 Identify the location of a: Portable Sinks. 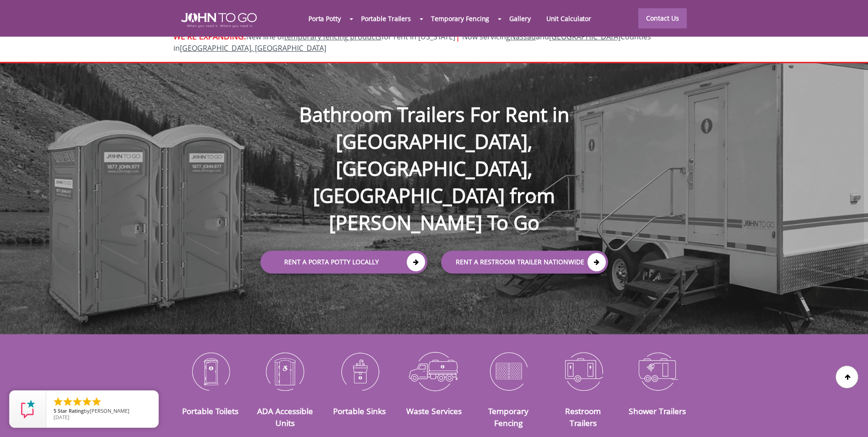
(359, 411).